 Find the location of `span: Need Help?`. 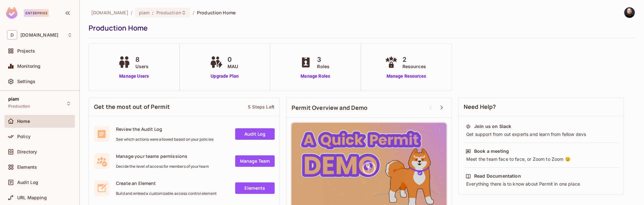

span: Need Help? is located at coordinates (480, 107).